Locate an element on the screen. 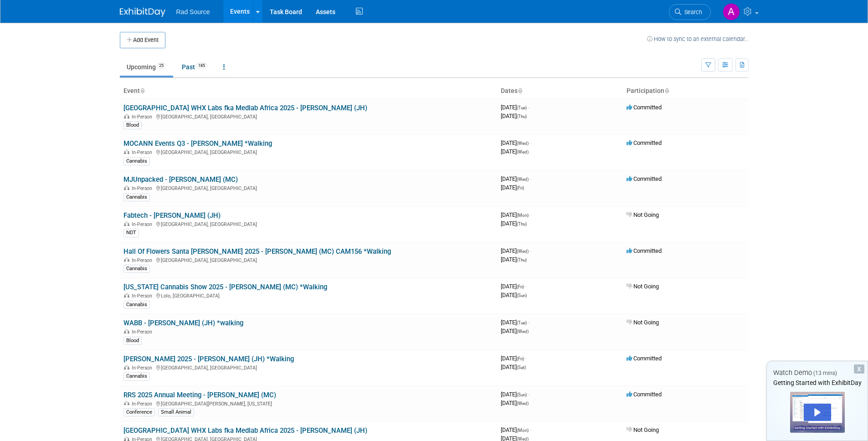 The height and width of the screenshot is (441, 868). span: Search is located at coordinates (692, 12).